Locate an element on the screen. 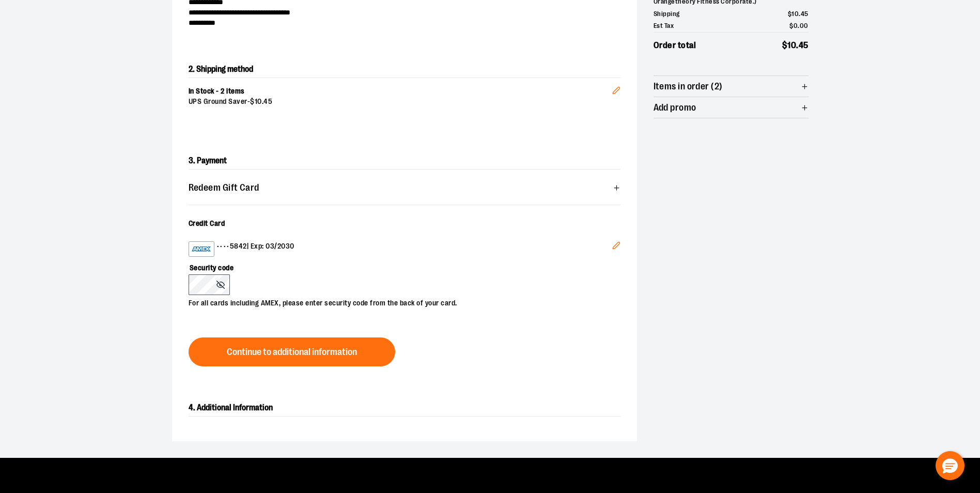 The image size is (980, 493). span: Items in order (2) is located at coordinates (688, 87).